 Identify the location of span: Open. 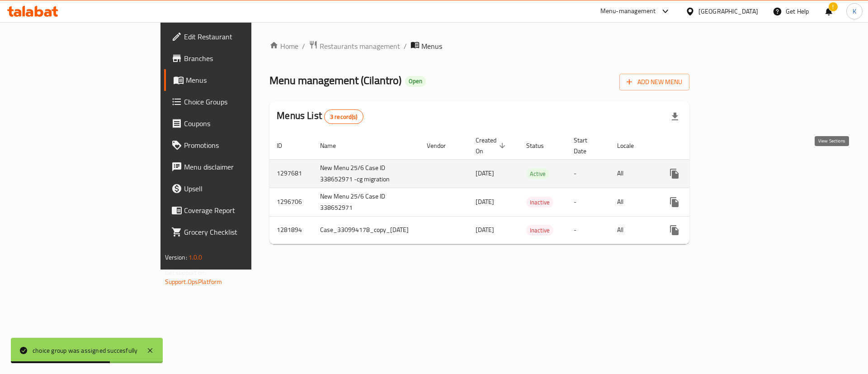
(415, 81).